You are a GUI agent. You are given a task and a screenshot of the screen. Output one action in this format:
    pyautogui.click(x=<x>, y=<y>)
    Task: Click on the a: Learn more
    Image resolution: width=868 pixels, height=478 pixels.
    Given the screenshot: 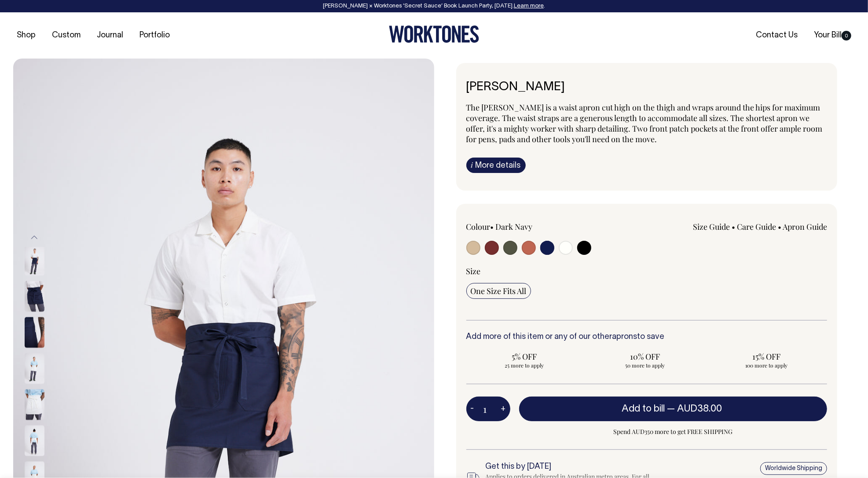 What is the action you would take?
    pyautogui.click(x=529, y=6)
    